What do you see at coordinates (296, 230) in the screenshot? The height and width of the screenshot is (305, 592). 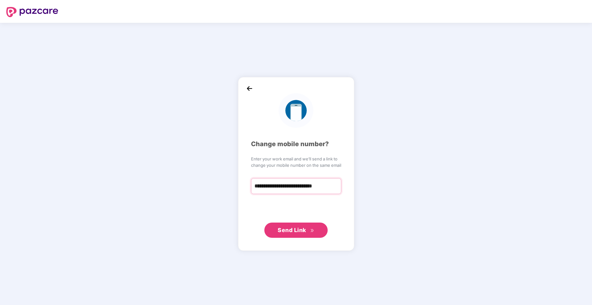 I see `button: Send Linkdouble-right` at bounding box center [296, 230].